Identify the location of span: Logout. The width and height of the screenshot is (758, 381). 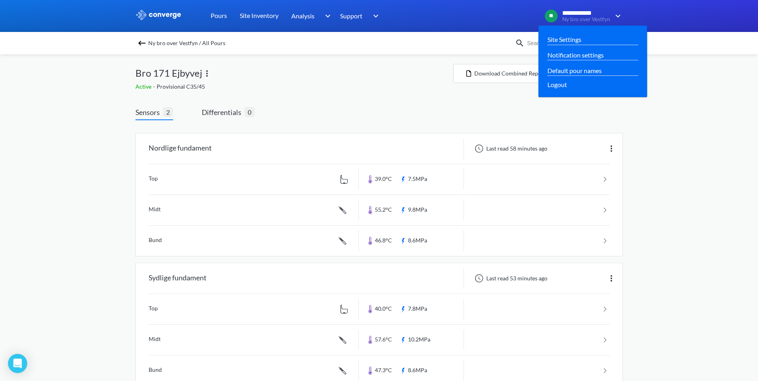
(557, 84).